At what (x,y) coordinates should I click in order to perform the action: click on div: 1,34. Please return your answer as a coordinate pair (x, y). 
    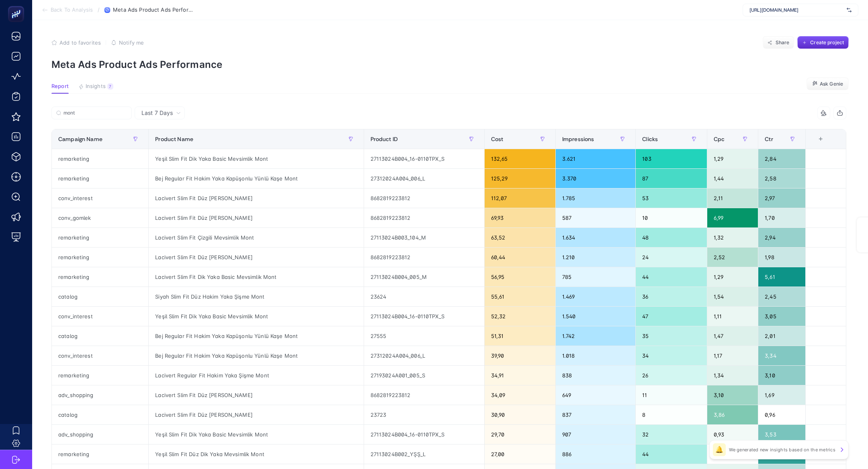
    Looking at the image, I should click on (732, 375).